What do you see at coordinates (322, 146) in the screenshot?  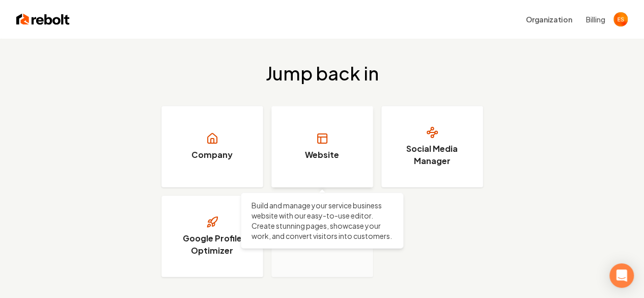 I see `a: Website` at bounding box center [322, 146].